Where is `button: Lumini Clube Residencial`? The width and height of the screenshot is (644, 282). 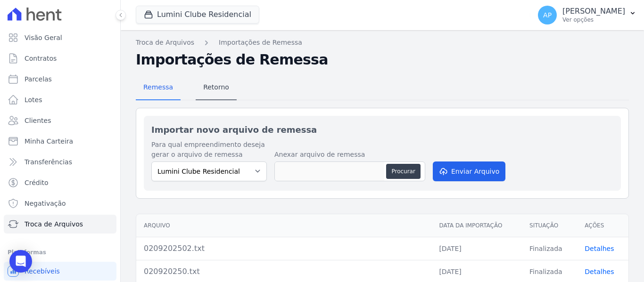 button: Lumini Clube Residencial is located at coordinates (197, 15).